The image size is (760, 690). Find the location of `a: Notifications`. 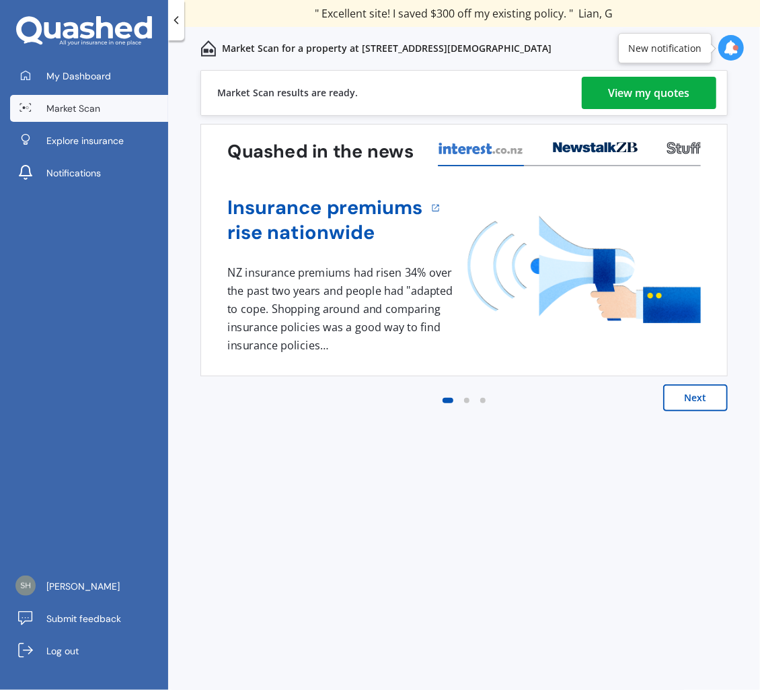

a: Notifications is located at coordinates (89, 173).